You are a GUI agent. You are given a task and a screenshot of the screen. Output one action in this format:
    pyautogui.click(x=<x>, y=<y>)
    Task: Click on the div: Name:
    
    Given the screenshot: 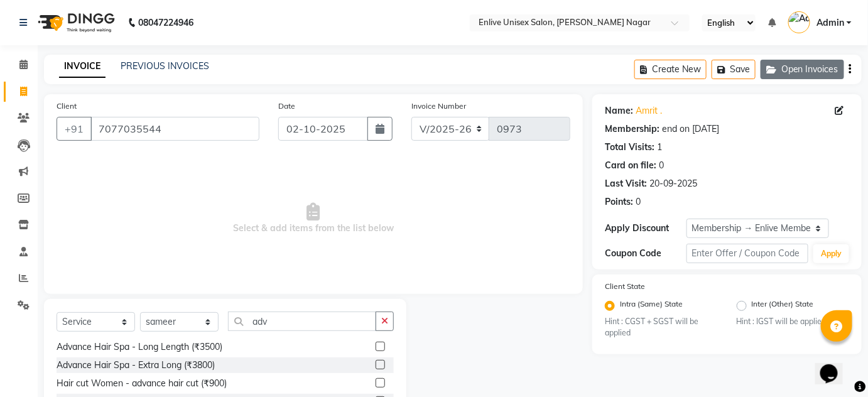 What is the action you would take?
    pyautogui.click(x=619, y=110)
    